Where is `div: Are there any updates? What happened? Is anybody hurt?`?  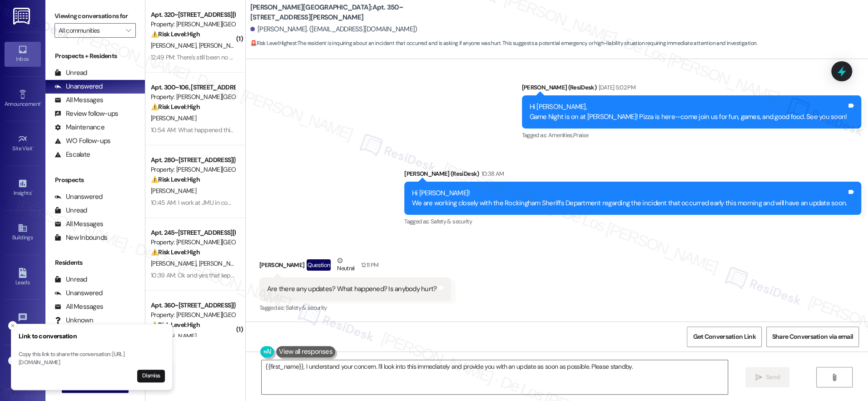 div: Are there any updates? What happened? Is anybody hurt? is located at coordinates (352, 289).